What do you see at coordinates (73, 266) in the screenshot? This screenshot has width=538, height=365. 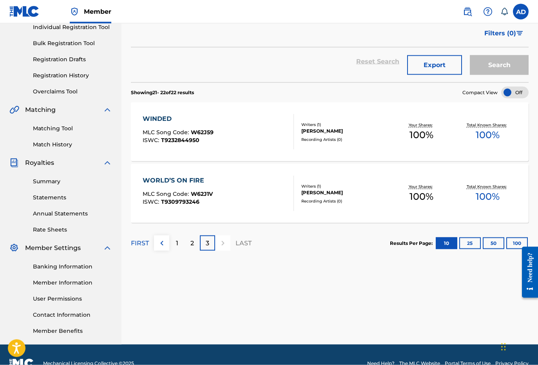 I see `a: Banking Information` at bounding box center [73, 266].